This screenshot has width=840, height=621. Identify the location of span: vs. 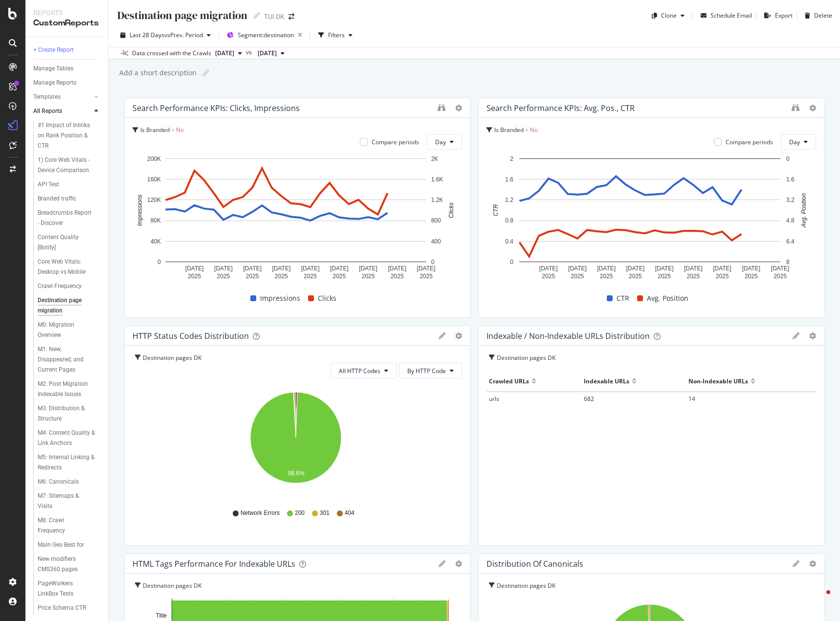
(250, 53).